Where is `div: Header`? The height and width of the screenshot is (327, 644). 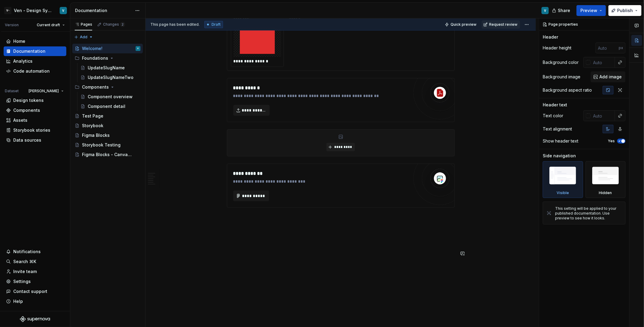 div: Header is located at coordinates (550, 37).